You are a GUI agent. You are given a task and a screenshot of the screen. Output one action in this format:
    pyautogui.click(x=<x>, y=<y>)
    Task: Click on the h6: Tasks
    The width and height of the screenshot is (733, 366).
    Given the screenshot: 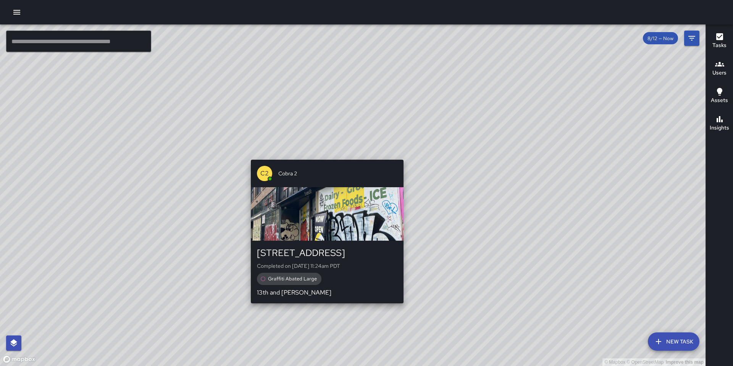 What is the action you would take?
    pyautogui.click(x=720, y=45)
    